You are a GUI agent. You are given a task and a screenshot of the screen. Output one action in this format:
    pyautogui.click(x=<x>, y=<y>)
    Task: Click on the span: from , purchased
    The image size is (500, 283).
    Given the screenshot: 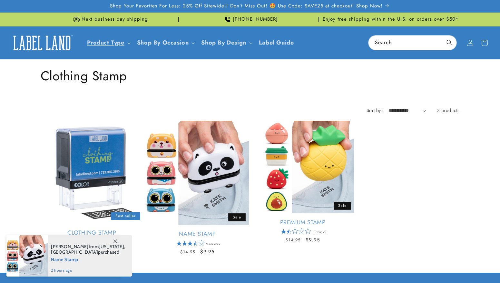 What is the action you would take?
    pyautogui.click(x=88, y=249)
    